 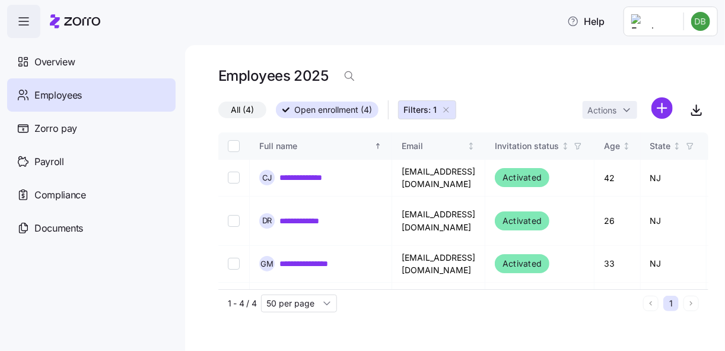 I want to click on div: Invitation status, so click(x=527, y=146).